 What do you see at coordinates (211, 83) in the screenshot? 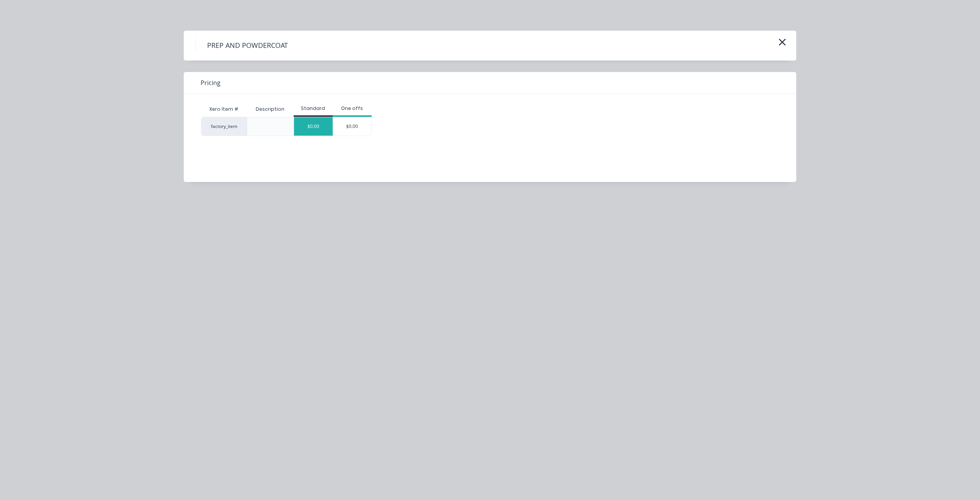
I see `span: Pricing` at bounding box center [211, 83].